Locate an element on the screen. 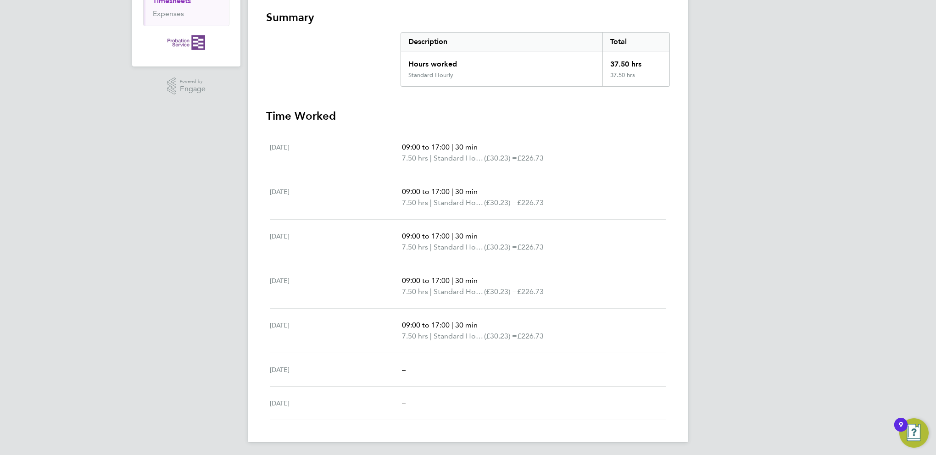 This screenshot has width=936, height=455. h3: Time Worked is located at coordinates (468, 116).